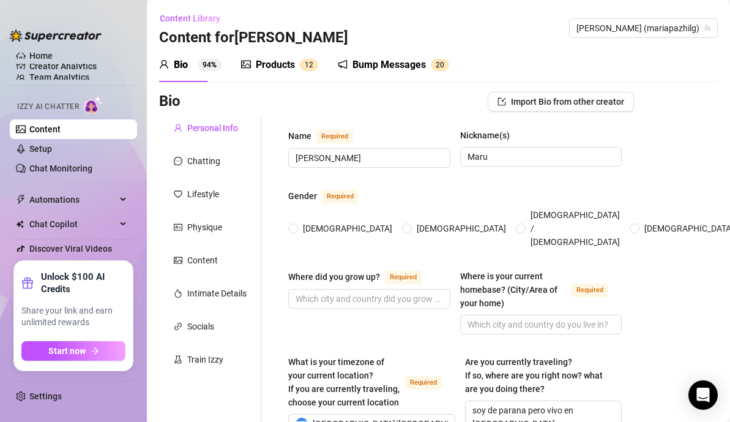 The width and height of the screenshot is (730, 422). Describe the element at coordinates (73, 224) in the screenshot. I see `span: Chat Copilot` at that location.